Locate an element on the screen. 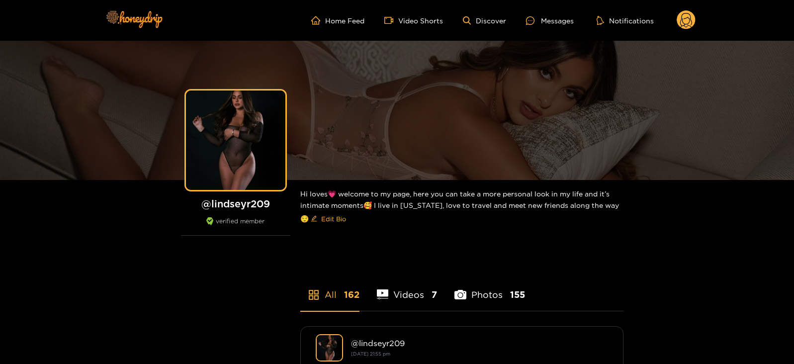 This screenshot has width=794, height=364. span: appstore is located at coordinates (314, 295).